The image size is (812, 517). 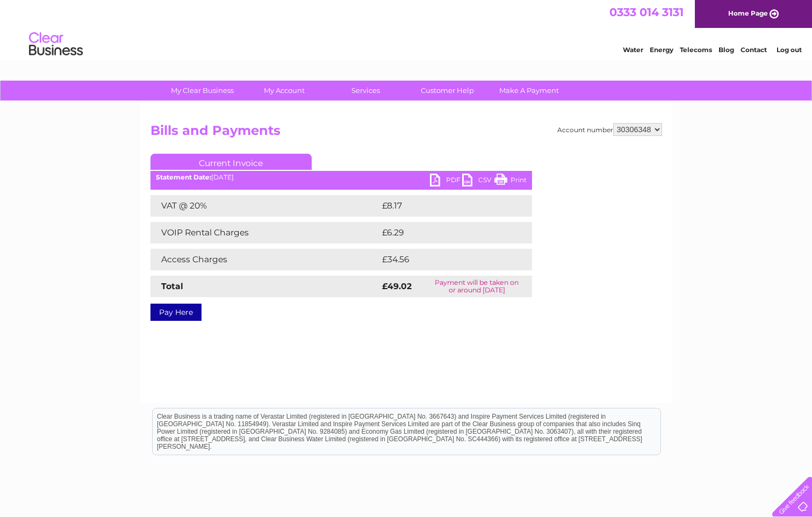 I want to click on a: Make A Payment, so click(x=529, y=91).